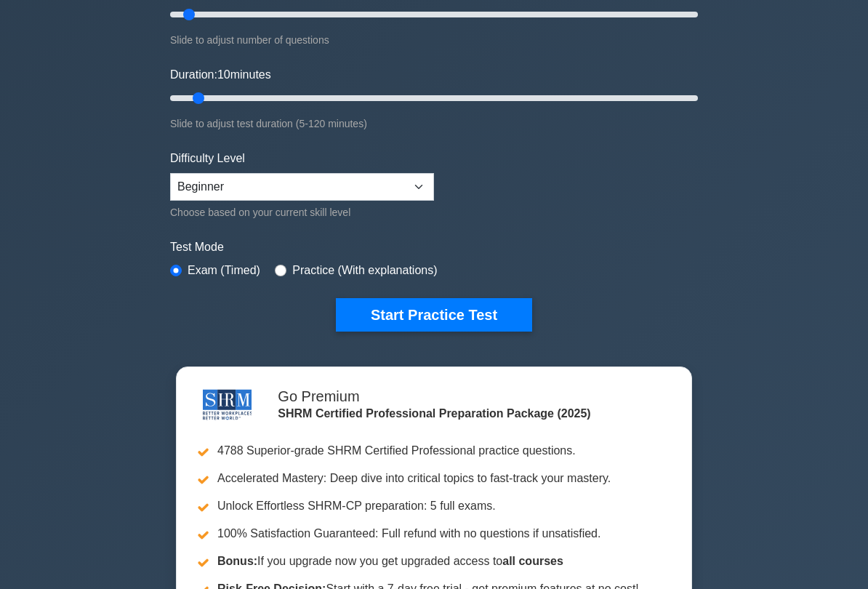 The height and width of the screenshot is (589, 868). Describe the element at coordinates (223, 272) in the screenshot. I see `label: Exam (Timed)` at that location.